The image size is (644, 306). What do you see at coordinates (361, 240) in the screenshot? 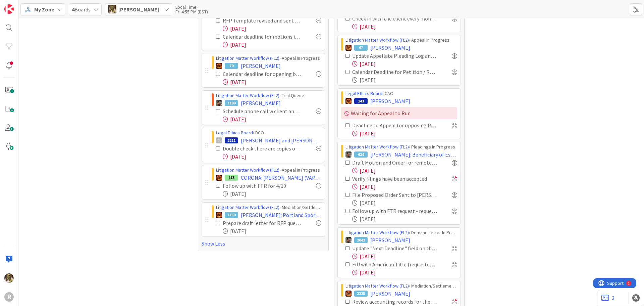
I see `div: 2042` at bounding box center [361, 240].